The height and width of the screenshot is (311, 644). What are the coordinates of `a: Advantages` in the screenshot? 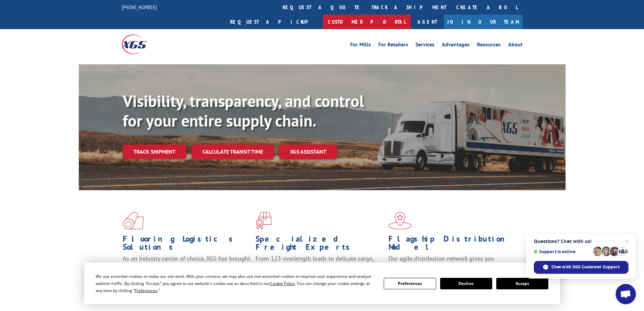 It's located at (456, 46).